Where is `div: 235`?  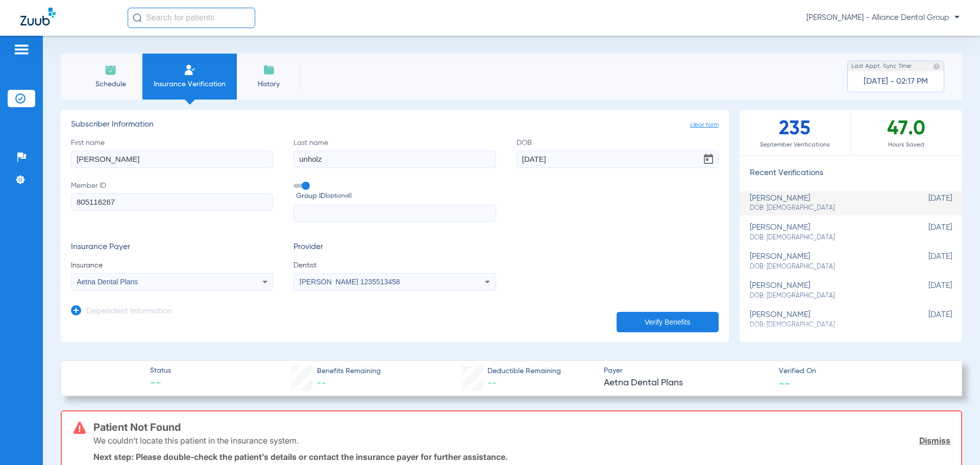
div: 235 is located at coordinates (795, 132).